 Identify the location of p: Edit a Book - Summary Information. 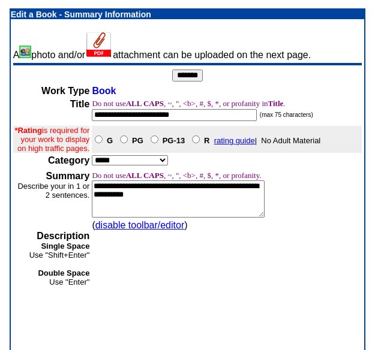
(188, 14).